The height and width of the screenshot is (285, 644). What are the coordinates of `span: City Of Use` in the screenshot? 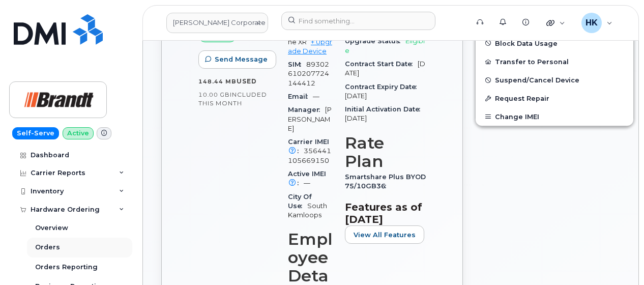 It's located at (300, 201).